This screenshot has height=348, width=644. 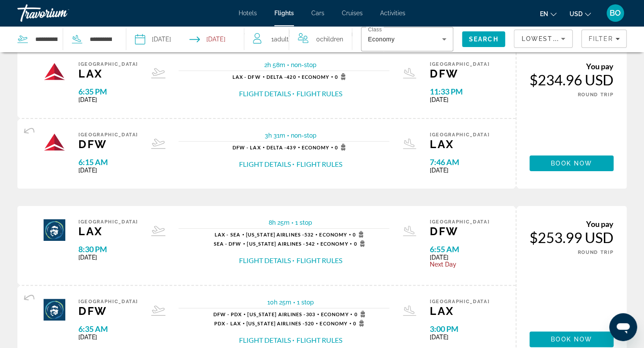 What do you see at coordinates (576, 14) in the screenshot?
I see `span: USD` at bounding box center [576, 14].